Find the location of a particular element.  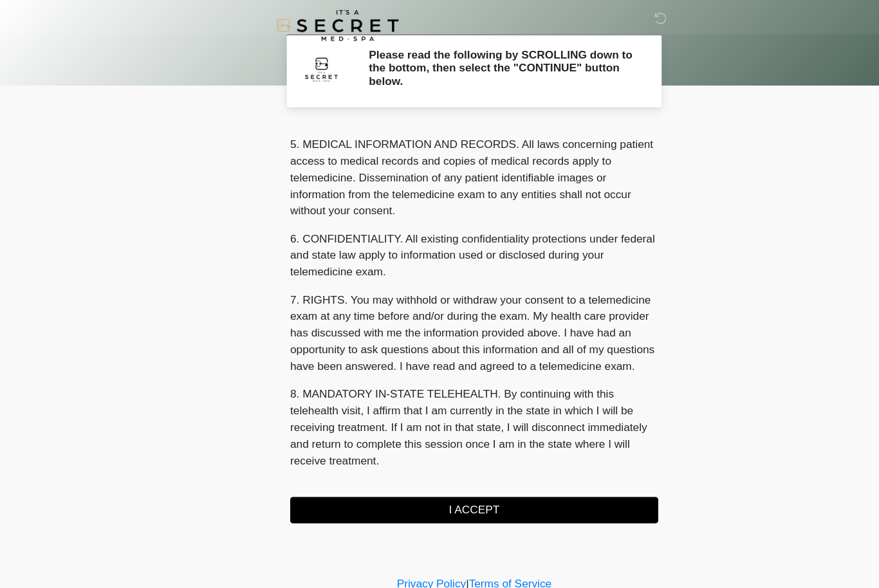

p: 8. MANDATORY IN-STATE TELEHEALTH. By continuing with this telehealth visit, I affirm that I am cu... is located at coordinates (440, 397).